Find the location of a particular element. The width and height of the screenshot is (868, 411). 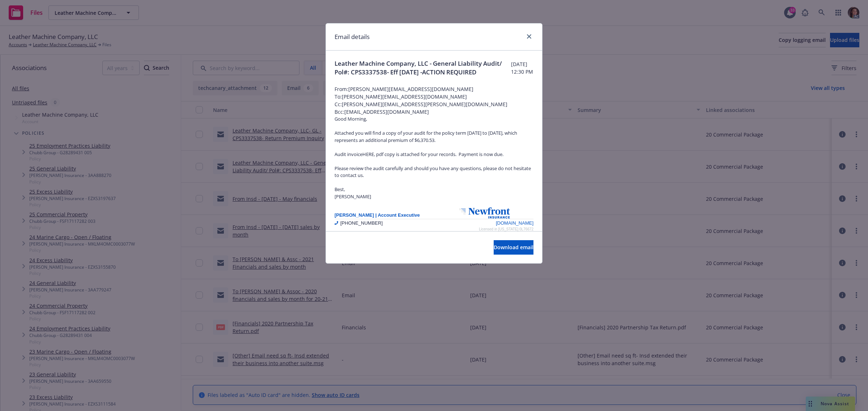

a: HERE is located at coordinates (368, 154).